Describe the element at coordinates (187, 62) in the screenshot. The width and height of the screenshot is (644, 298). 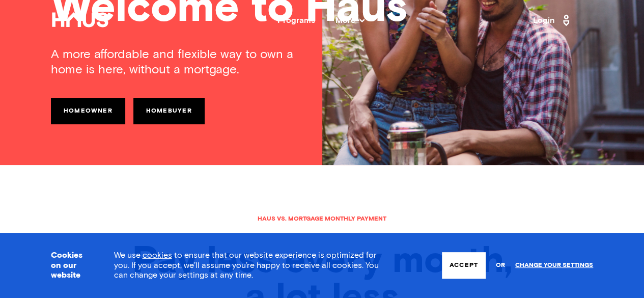
I see `div: A more affordable and flexible way to own a home is here, without a mortgage.` at that location.